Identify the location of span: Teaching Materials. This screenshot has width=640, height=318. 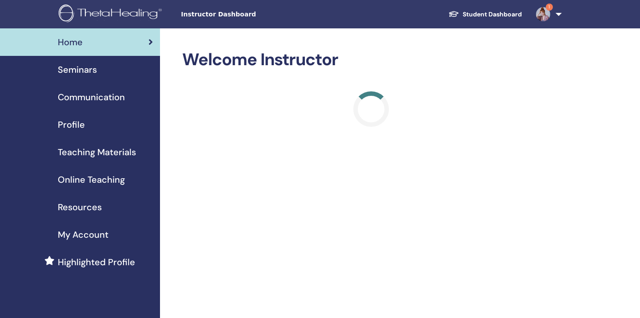
(97, 152).